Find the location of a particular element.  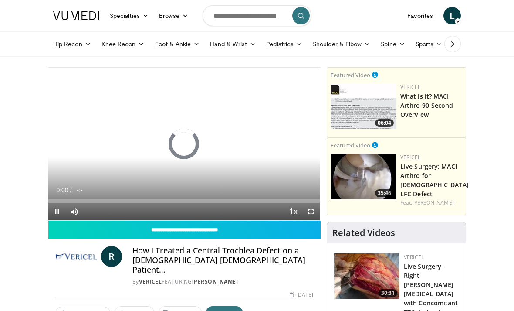

span: R is located at coordinates (112, 256).